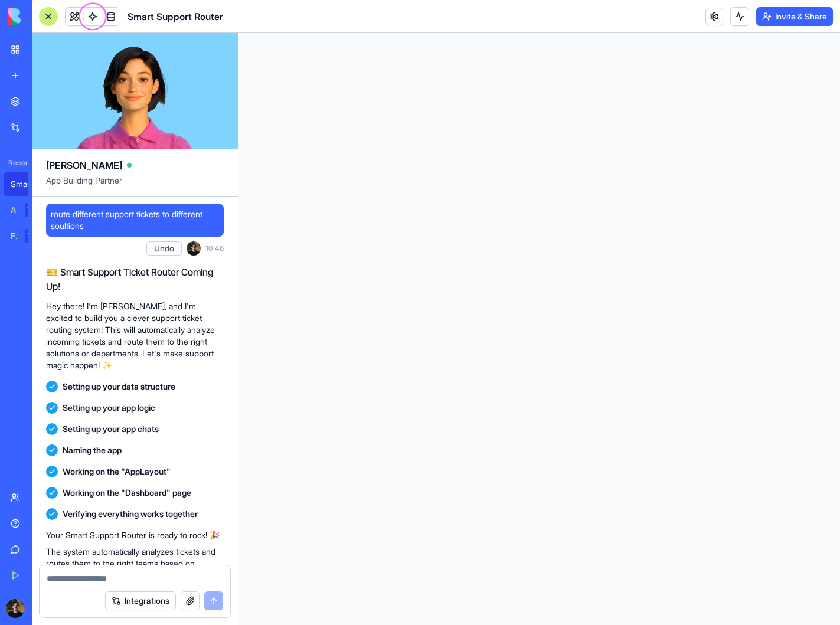  Describe the element at coordinates (134, 221) in the screenshot. I see `span: route different support tickets to different soultions` at that location.